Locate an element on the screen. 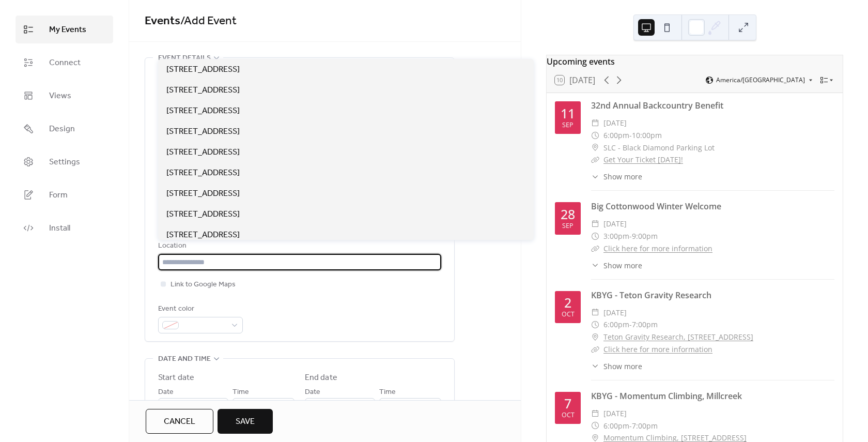  button: Cancel is located at coordinates (180, 421).